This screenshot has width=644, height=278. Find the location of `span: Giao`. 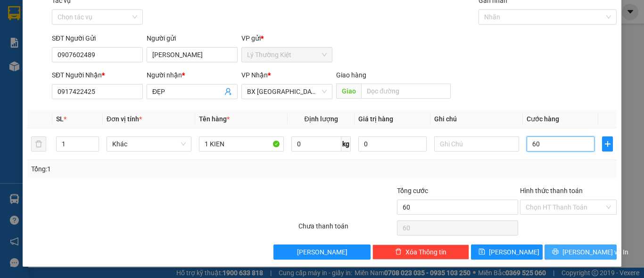

span: Giao is located at coordinates (348, 91).